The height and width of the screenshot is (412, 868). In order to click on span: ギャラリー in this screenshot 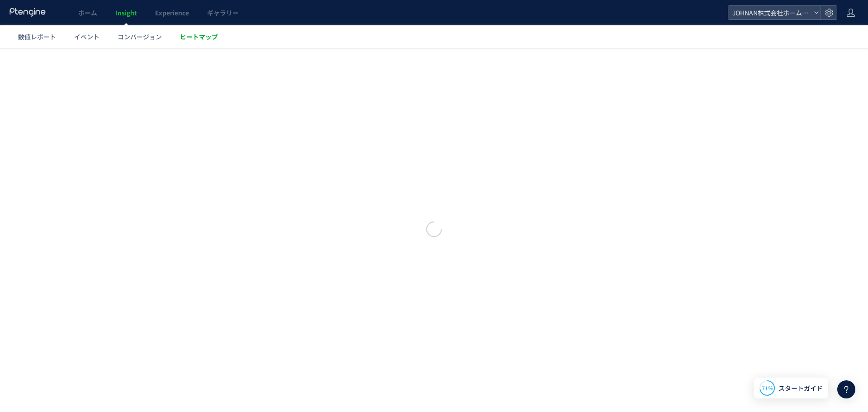, I will do `click(223, 12)`.